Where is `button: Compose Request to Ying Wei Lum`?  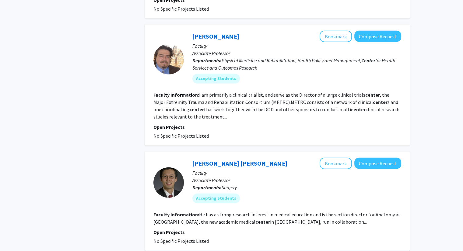 button: Compose Request to Ying Wei Lum is located at coordinates (378, 163).